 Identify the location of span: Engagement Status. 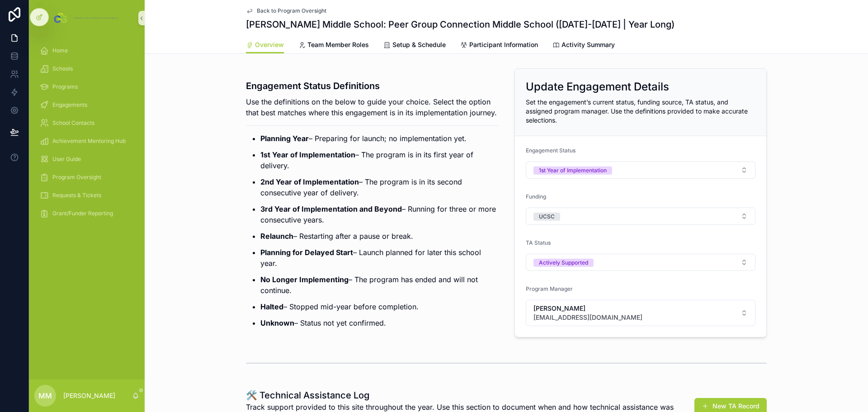
(550, 150).